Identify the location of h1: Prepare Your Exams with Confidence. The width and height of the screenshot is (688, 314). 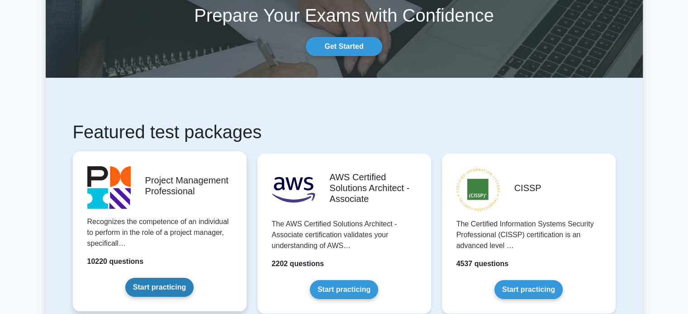
(344, 15).